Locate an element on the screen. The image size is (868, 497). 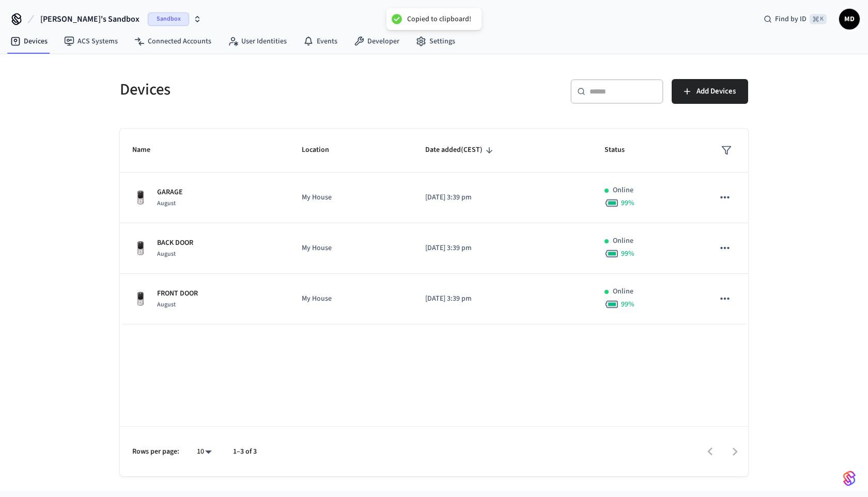
span: ⌘ K is located at coordinates (818, 19).